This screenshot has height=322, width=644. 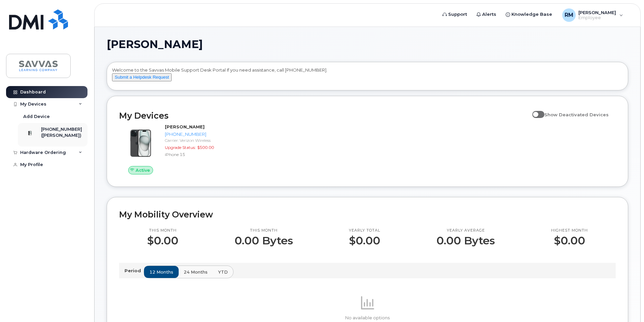 What do you see at coordinates (141, 143) in the screenshot?
I see `img: iPhone_15_Black.png` at bounding box center [141, 143].